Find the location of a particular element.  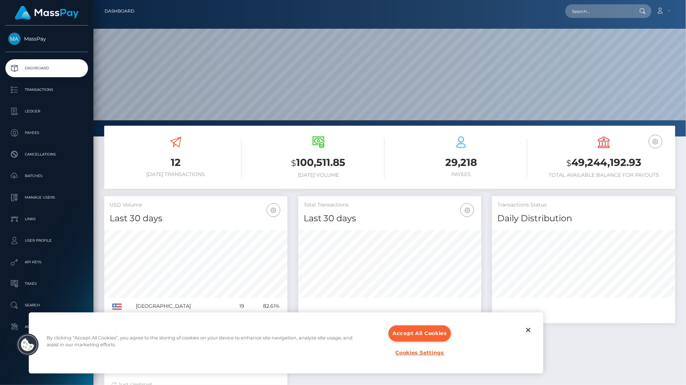

a: Search is located at coordinates (47, 305).